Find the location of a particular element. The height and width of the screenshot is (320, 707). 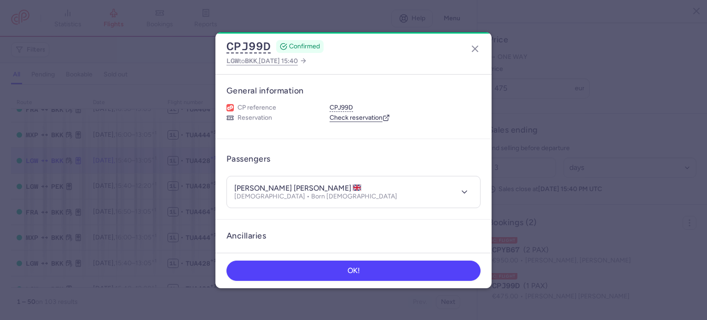

span: LGW is located at coordinates (232, 61).